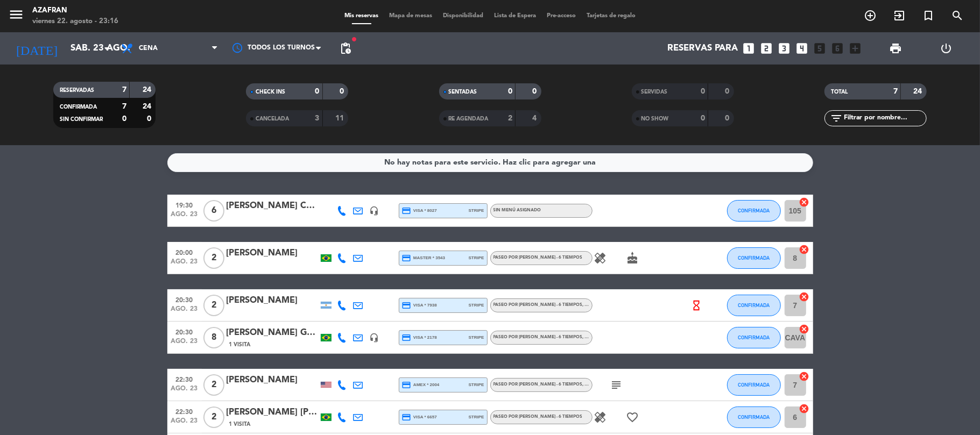  I want to click on strong: 7, so click(124, 90).